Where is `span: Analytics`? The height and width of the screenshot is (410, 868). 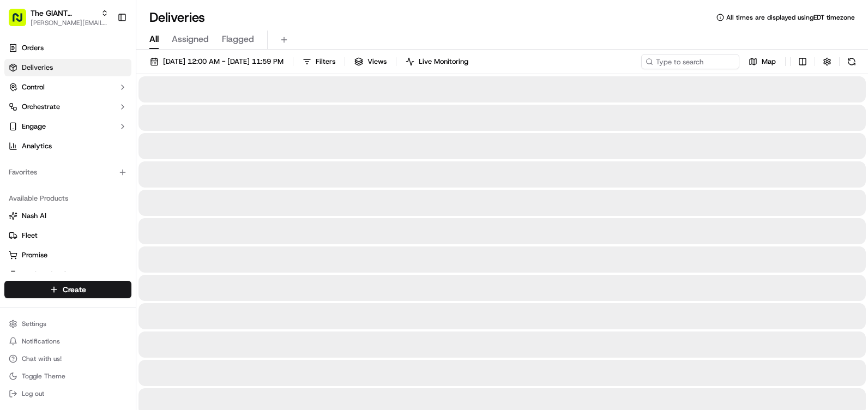
span: Analytics is located at coordinates (36, 146).